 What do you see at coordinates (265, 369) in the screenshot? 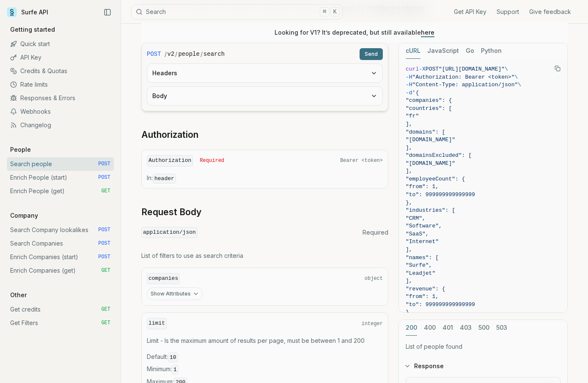
I see `span: Minimum :` at bounding box center [265, 369].